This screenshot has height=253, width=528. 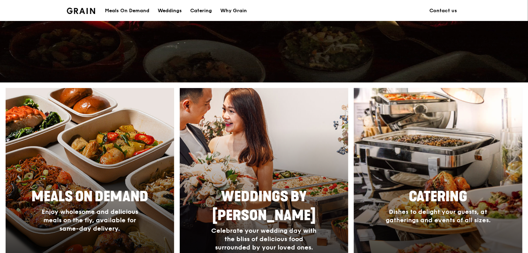 What do you see at coordinates (438, 216) in the screenshot?
I see `span: Dishes to delight your guests, at gatherings and events of all sizes.` at bounding box center [438, 216].